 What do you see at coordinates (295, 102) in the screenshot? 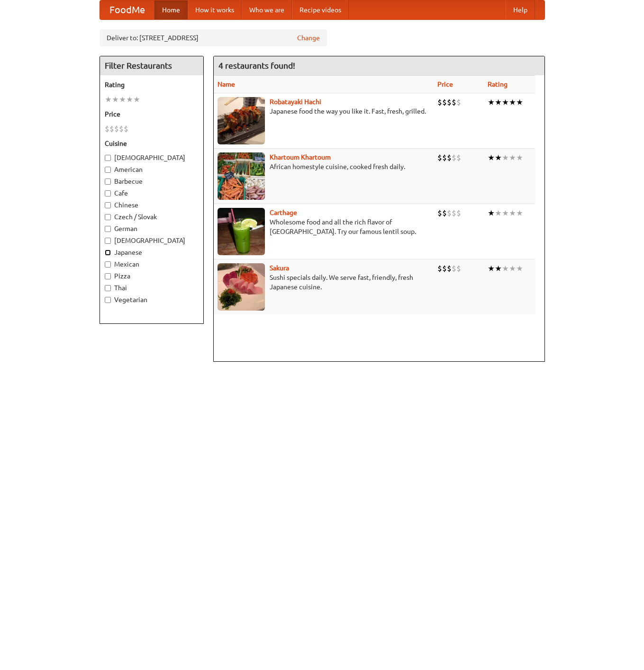
I see `a: Robatayaki Hachi` at bounding box center [295, 102].